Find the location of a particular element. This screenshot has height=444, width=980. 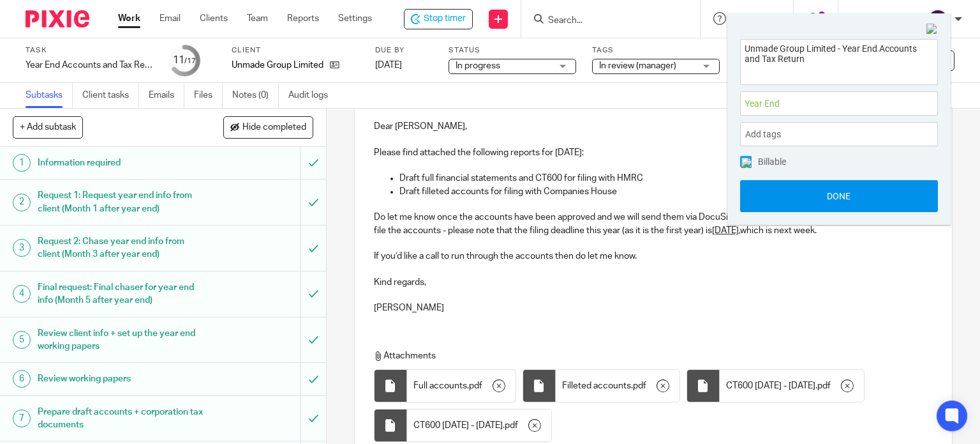

p: Attachments is located at coordinates (648, 356).